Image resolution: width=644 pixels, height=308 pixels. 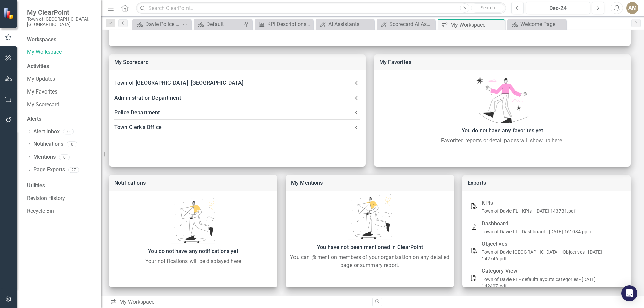 What do you see at coordinates (284, 24) in the screenshot?
I see `a: KPI Descriptions & Analysis` at bounding box center [284, 24].